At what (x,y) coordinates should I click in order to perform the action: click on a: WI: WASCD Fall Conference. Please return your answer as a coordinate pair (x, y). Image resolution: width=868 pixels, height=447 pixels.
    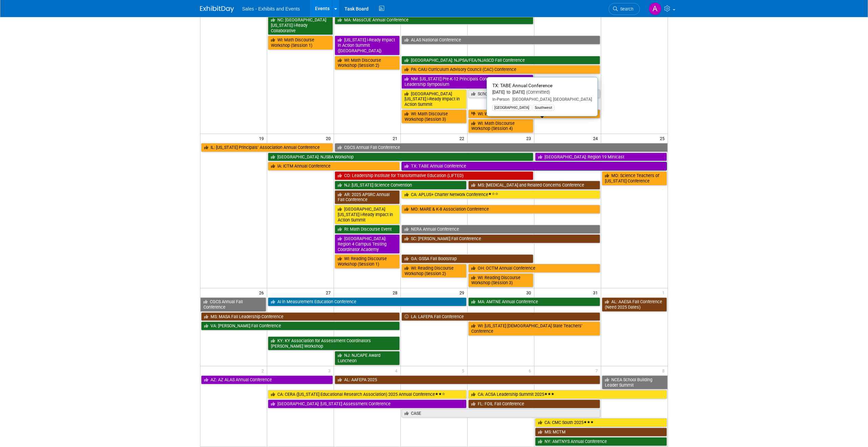
    Looking at the image, I should click on (534, 114).